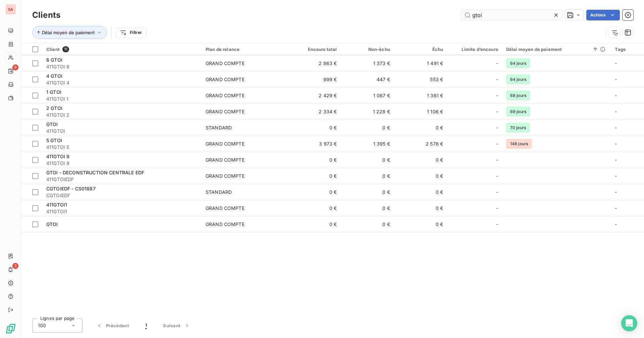  What do you see at coordinates (95, 172) in the screenshot?
I see `span: GTOI - DECONSTRUCTION CENTRALE EDF` at bounding box center [95, 172].